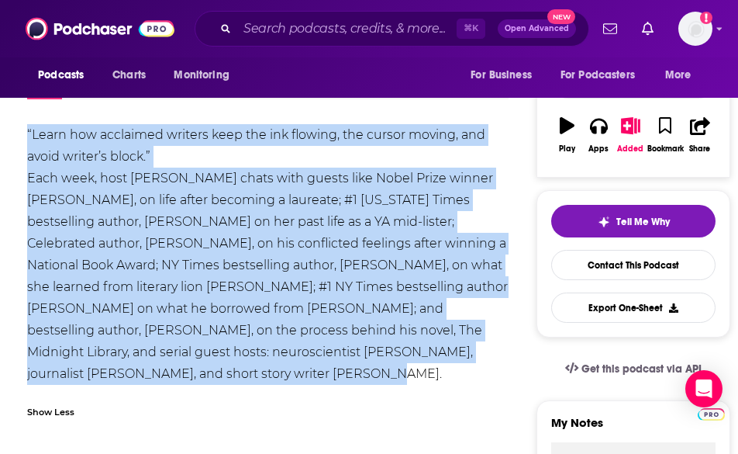 The height and width of the screenshot is (454, 738). What do you see at coordinates (634, 307) in the screenshot?
I see `button: Export One-Sheet` at bounding box center [634, 307].